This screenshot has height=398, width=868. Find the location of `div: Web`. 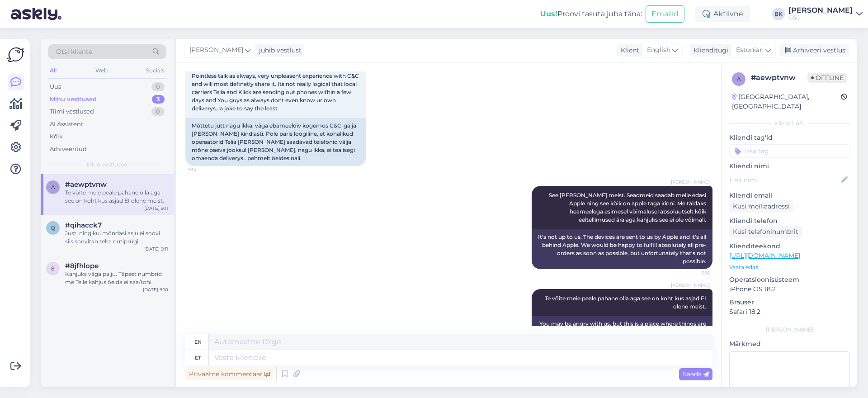

div: Web is located at coordinates (102, 70).